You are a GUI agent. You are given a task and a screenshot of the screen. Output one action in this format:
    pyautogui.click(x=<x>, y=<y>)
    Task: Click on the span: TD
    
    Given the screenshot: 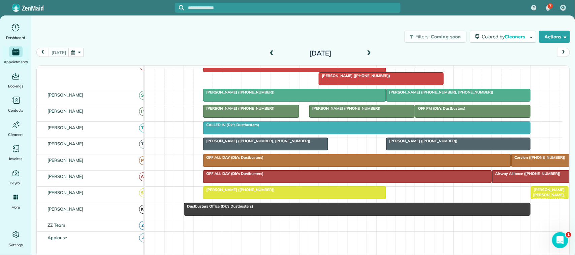 What is the action you would take?
    pyautogui.click(x=144, y=144)
    